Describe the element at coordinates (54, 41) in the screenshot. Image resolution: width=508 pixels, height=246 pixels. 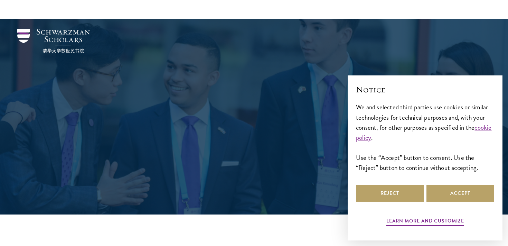
I see `img: Schwarzman Scholars` at that location.